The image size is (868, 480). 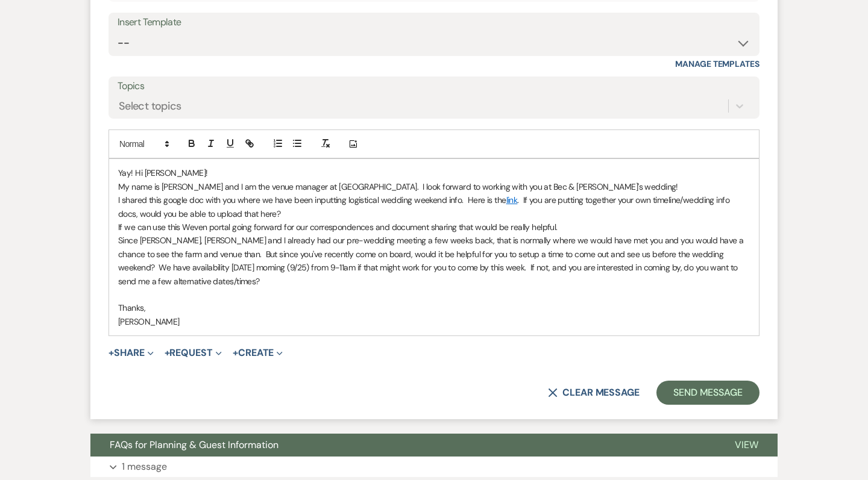 What do you see at coordinates (747, 445) in the screenshot?
I see `button: View` at bounding box center [747, 445].